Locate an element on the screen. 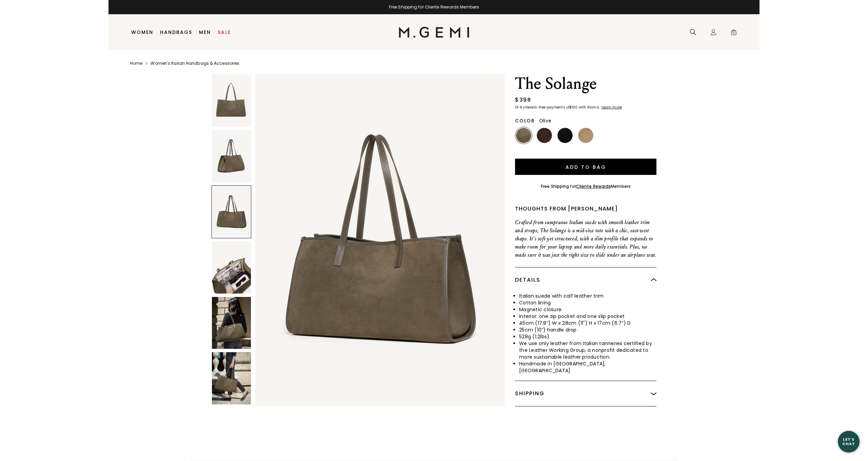  img: Black is located at coordinates (565, 136).